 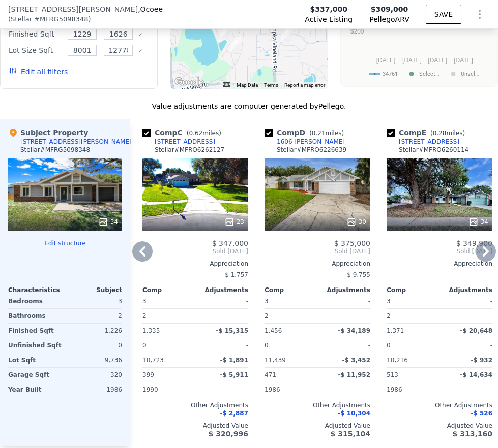 I want to click on text: $200, so click(x=357, y=32).